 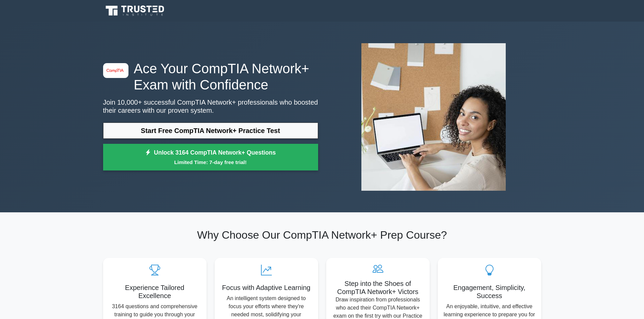 I want to click on h5: Engagement, Simplicity, Success, so click(x=490, y=292).